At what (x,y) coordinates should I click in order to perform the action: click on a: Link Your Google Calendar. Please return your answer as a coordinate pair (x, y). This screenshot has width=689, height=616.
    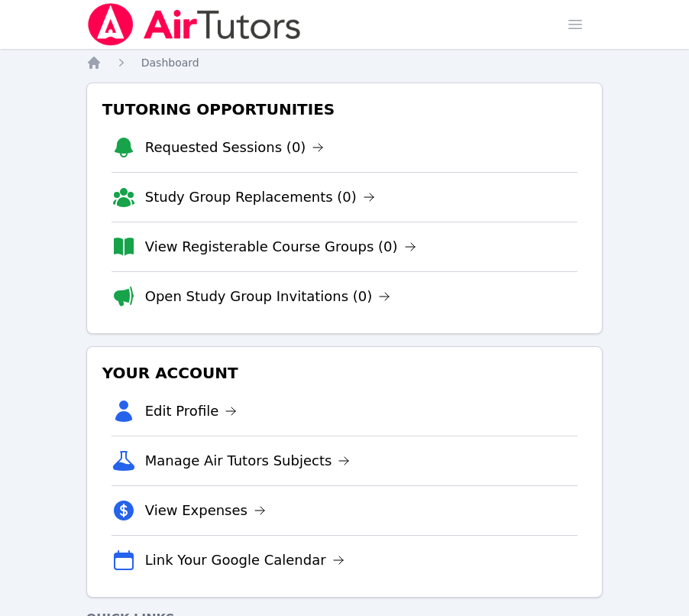
    Looking at the image, I should click on (244, 560).